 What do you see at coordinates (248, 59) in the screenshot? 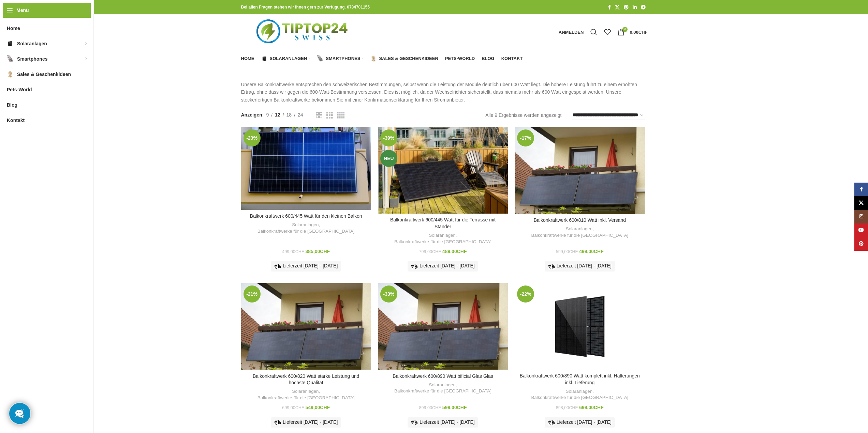
I see `span: Home` at bounding box center [248, 59].